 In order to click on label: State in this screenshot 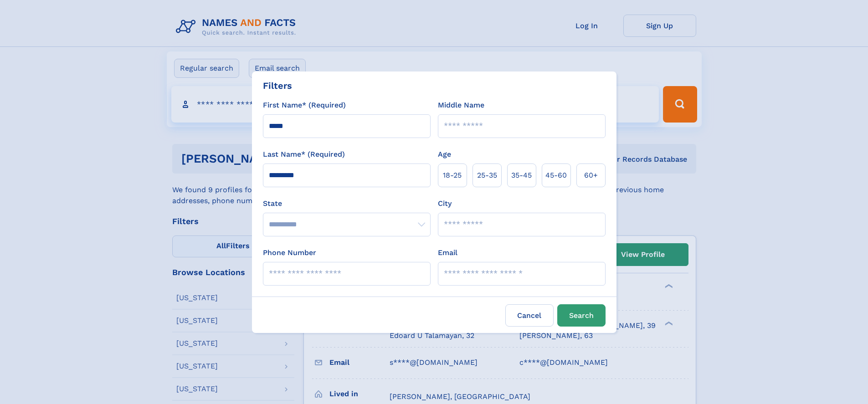, I will do `click(347, 203)`.